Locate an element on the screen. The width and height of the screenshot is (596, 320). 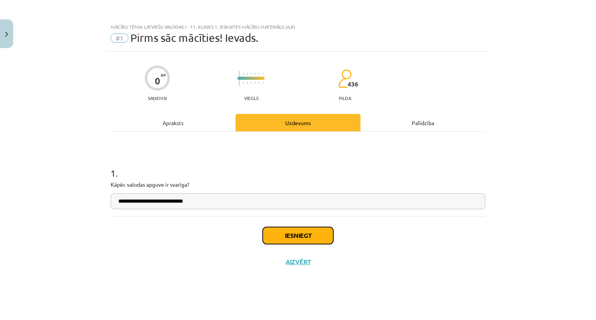
p: pilda is located at coordinates (345, 98).